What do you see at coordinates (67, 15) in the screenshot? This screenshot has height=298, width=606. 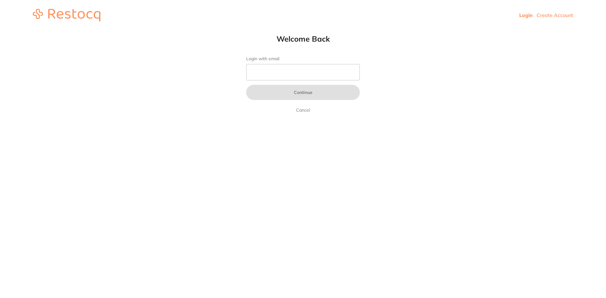 I see `img: restocq_logo.svg` at bounding box center [67, 15].